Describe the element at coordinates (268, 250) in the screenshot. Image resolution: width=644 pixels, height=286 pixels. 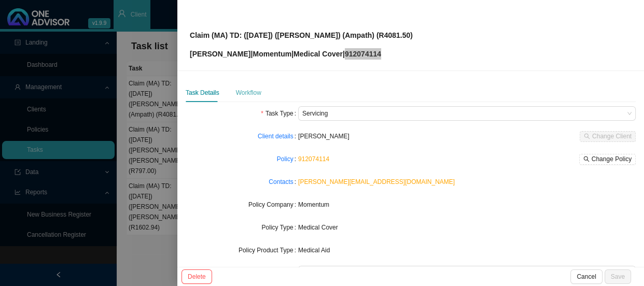
I see `label: Policy Product Type` at that location.